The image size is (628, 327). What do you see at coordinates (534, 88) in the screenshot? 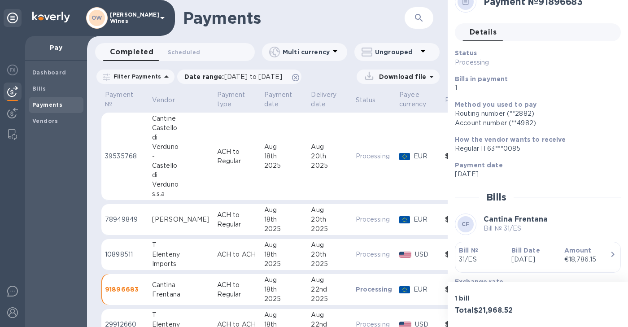
I see `p: 1` at bounding box center [534, 88].